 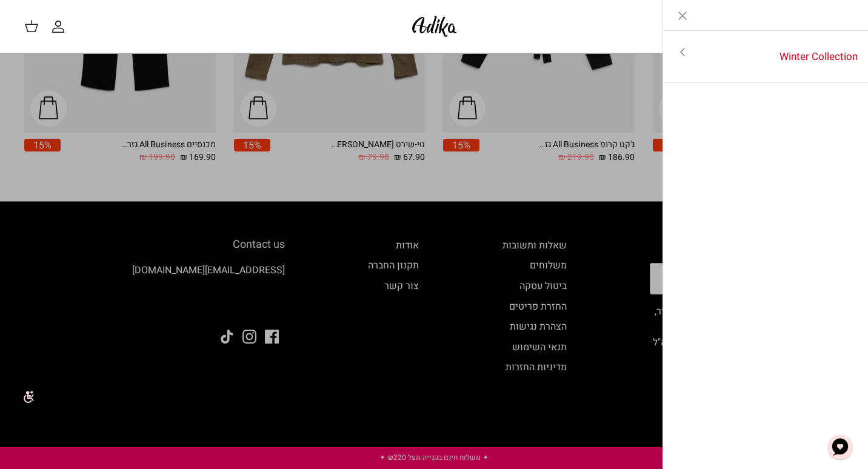 What do you see at coordinates (434, 26) in the screenshot?
I see `img: Adika IL` at bounding box center [434, 26].